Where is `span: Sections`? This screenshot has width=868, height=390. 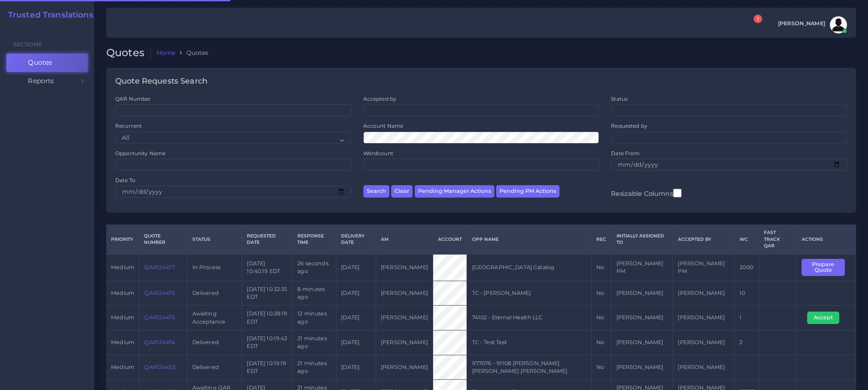
span: Sections is located at coordinates (27, 44).